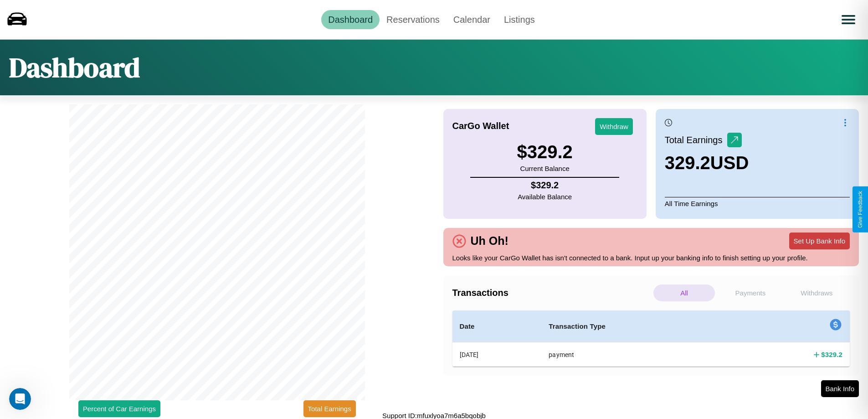  Describe the element at coordinates (707, 162) in the screenshot. I see `h3: 329.2 USD` at that location.